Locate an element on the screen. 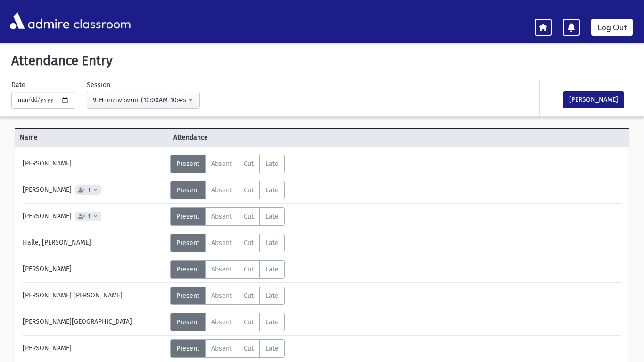  span: classroom is located at coordinates (101, 21).